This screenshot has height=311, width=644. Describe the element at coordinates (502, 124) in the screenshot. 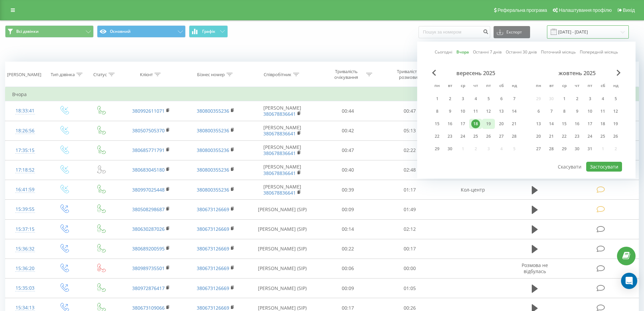

I see `div: 20` at that location.